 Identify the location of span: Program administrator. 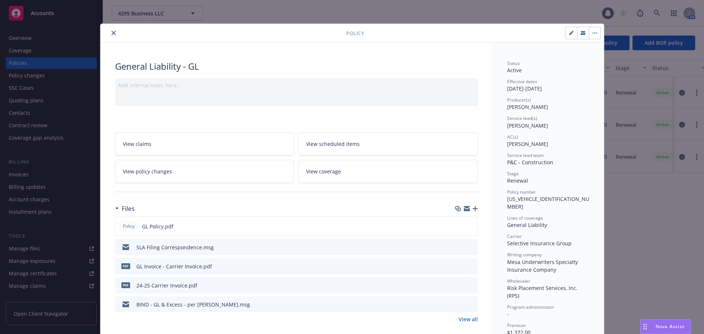
(530, 307).